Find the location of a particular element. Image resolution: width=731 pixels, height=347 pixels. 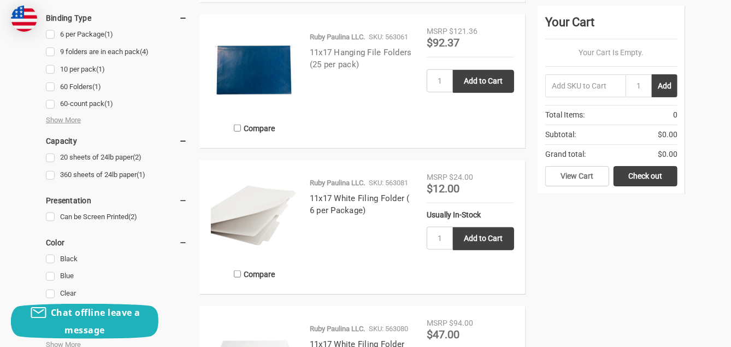

a: 11x17 Hanging File Folders (25 per pack) is located at coordinates (361, 58).